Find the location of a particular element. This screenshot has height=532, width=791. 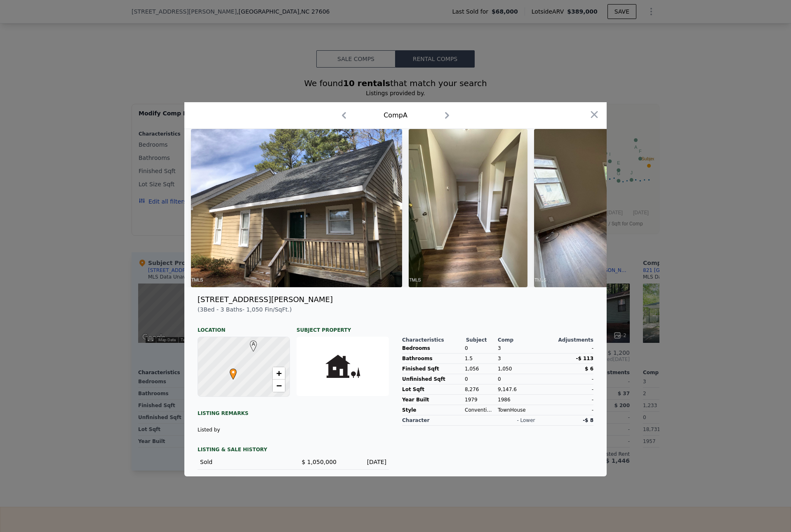

span: 0 is located at coordinates (499, 379).